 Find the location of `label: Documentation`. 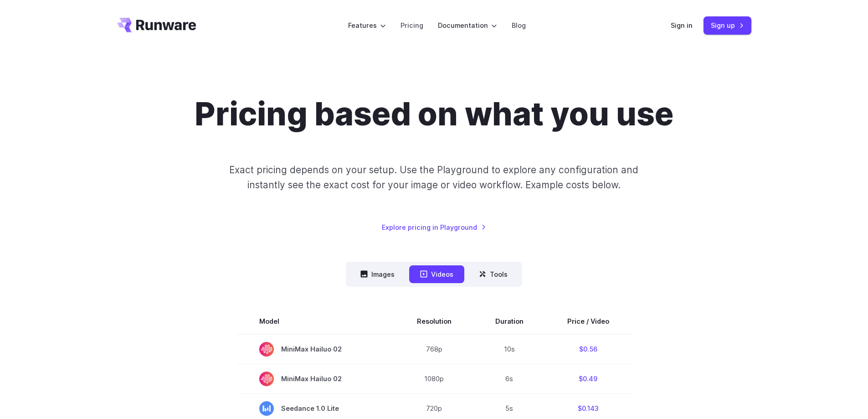

label: Documentation is located at coordinates (468, 25).